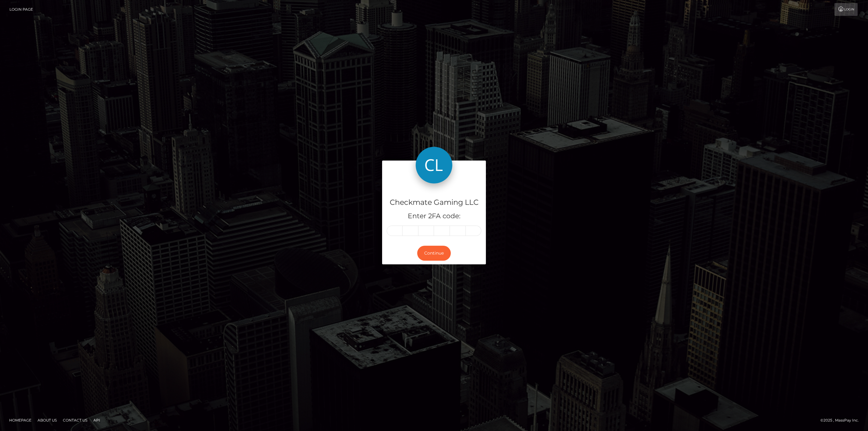 The width and height of the screenshot is (868, 431). Describe the element at coordinates (97, 421) in the screenshot. I see `a: API` at that location.